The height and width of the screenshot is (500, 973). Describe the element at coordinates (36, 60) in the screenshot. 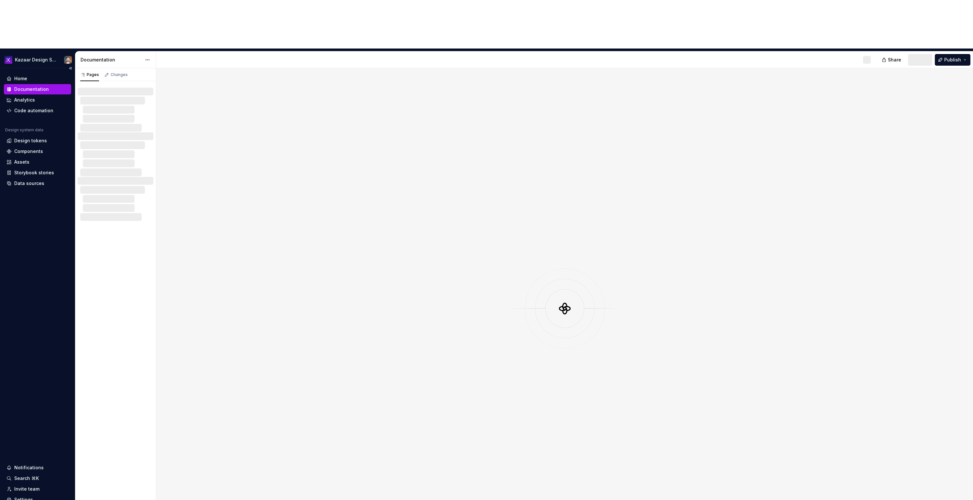

I see `div: Kazaar Design System` at that location.